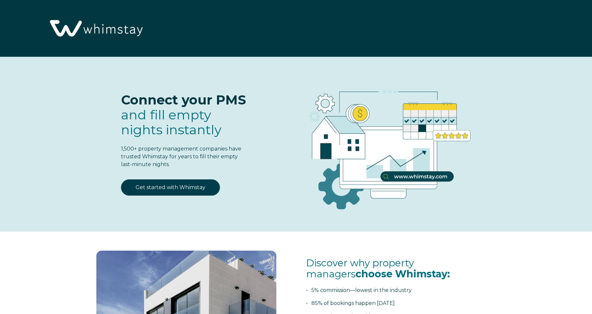  I want to click on span: fill empty nights instantly, so click(171, 122).